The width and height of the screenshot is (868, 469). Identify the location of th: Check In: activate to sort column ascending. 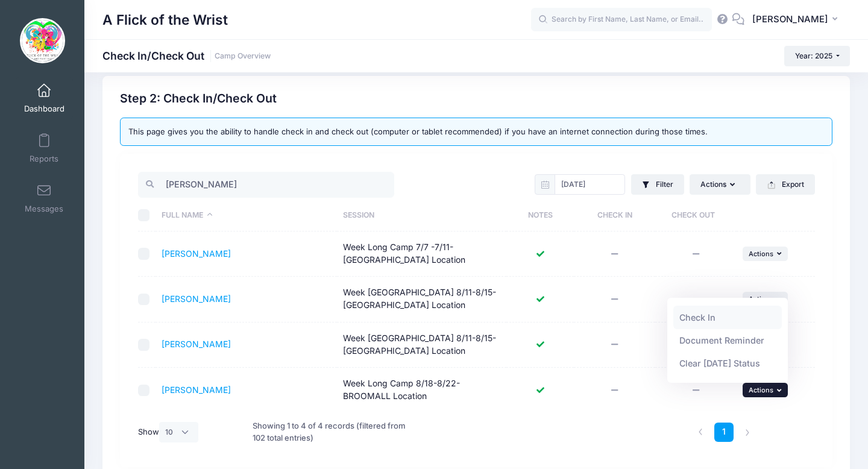
(614, 215).